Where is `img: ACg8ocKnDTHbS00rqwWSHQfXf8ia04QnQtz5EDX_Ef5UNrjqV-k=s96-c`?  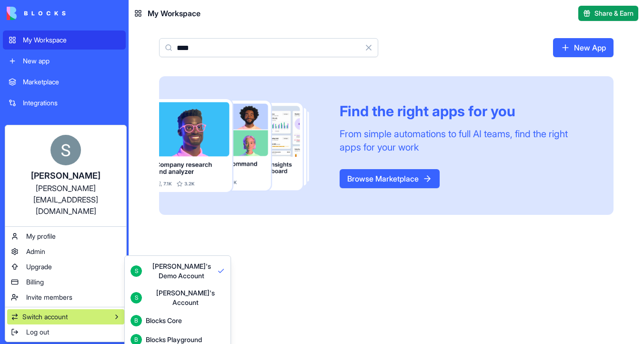
img: ACg8ocKnDTHbS00rqwWSHQfXf8ia04QnQtz5EDX_Ef5UNrjqV-k=s96-c is located at coordinates (66, 150).